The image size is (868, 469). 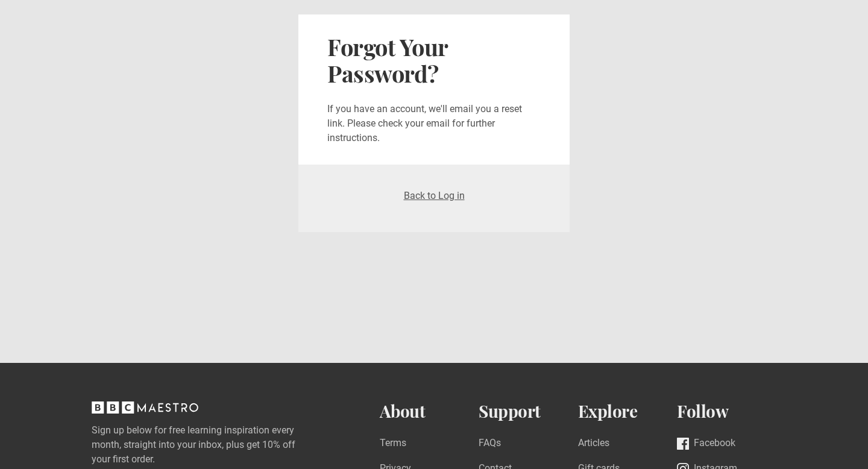 What do you see at coordinates (145, 411) in the screenshot?
I see `a: BBC Maestro, back to top` at bounding box center [145, 411].